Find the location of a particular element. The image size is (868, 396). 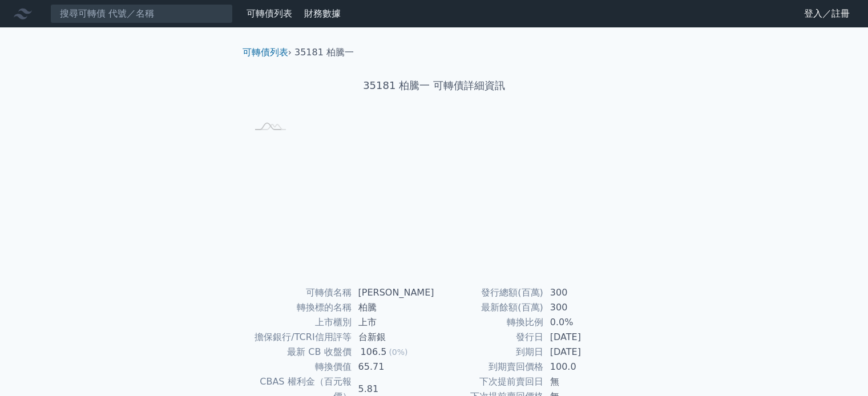

td: 上市 is located at coordinates (393, 322).